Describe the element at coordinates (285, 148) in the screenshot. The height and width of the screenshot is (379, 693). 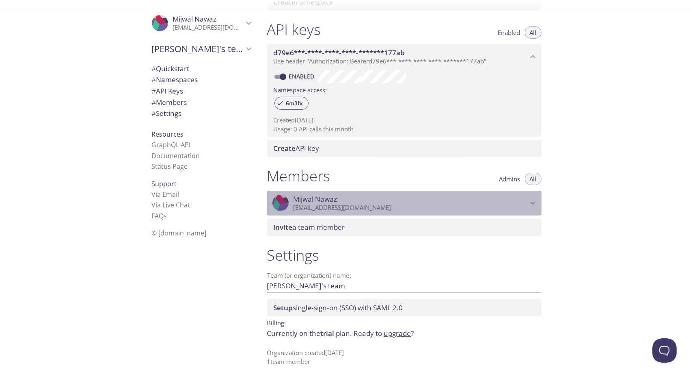
I see `span: Create` at that location.